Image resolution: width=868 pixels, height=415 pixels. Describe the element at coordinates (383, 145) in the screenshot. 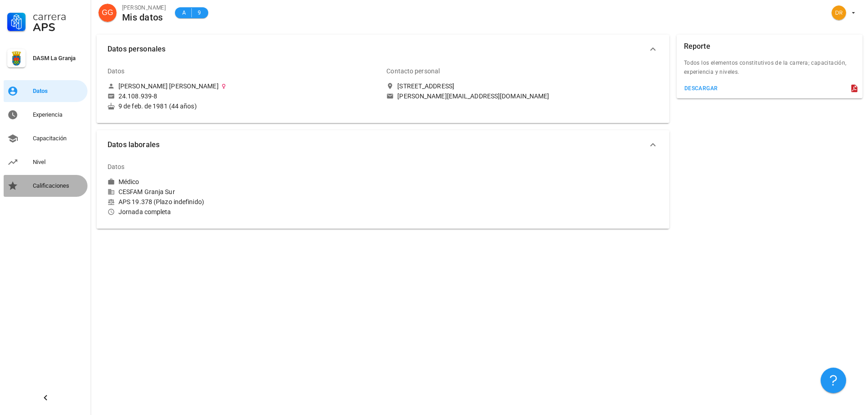

I see `button: Datos laborales` at that location.